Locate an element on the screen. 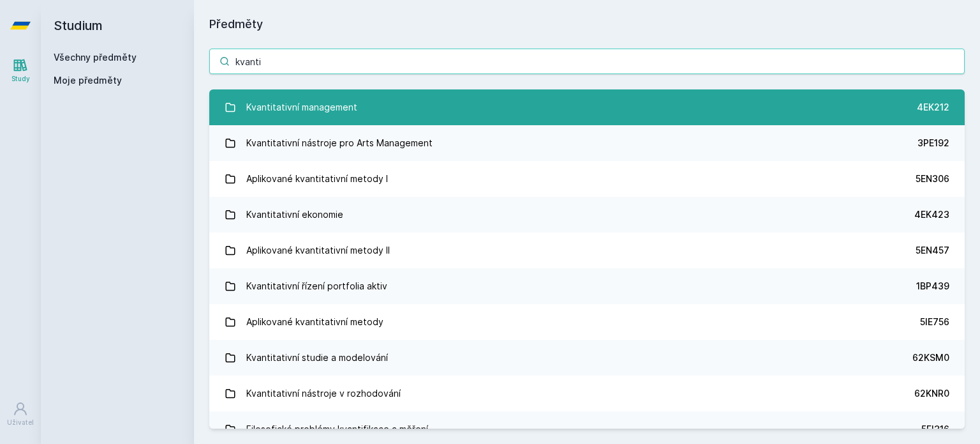 The width and height of the screenshot is (980, 444). a: Study is located at coordinates (20, 70).